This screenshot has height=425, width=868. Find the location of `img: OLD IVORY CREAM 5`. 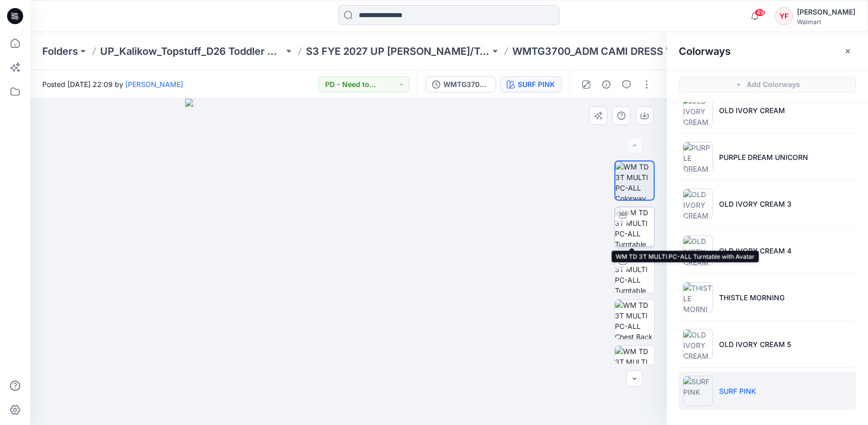

img: OLD IVORY CREAM 5 is located at coordinates (697, 345).